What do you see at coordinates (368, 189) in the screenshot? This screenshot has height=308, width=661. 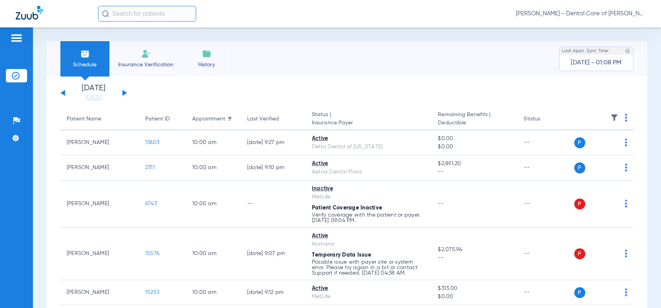 I see `div: Inactive` at bounding box center [368, 189].